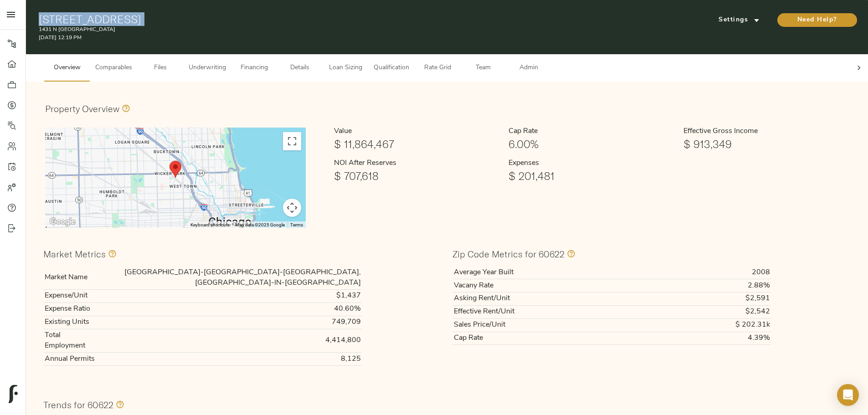  What do you see at coordinates (392, 68) in the screenshot?
I see `span: Qualification` at bounding box center [392, 68].